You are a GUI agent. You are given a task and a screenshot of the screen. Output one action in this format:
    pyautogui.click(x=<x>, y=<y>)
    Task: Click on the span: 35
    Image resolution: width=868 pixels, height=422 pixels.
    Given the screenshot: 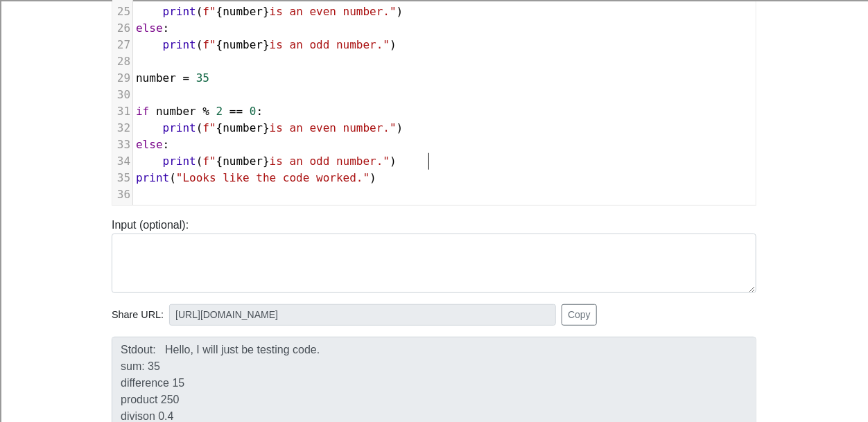 What is the action you would take?
    pyautogui.click(x=203, y=78)
    